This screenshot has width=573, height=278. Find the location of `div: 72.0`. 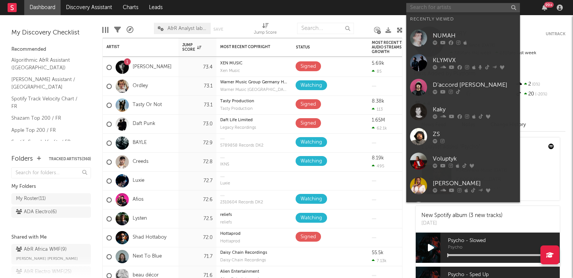

div: 72.0 is located at coordinates (198, 238).